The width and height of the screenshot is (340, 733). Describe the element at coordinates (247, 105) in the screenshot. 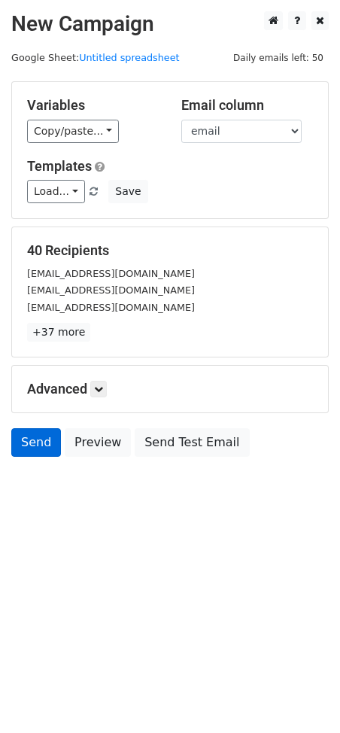

I see `h5: Email column` at that location.